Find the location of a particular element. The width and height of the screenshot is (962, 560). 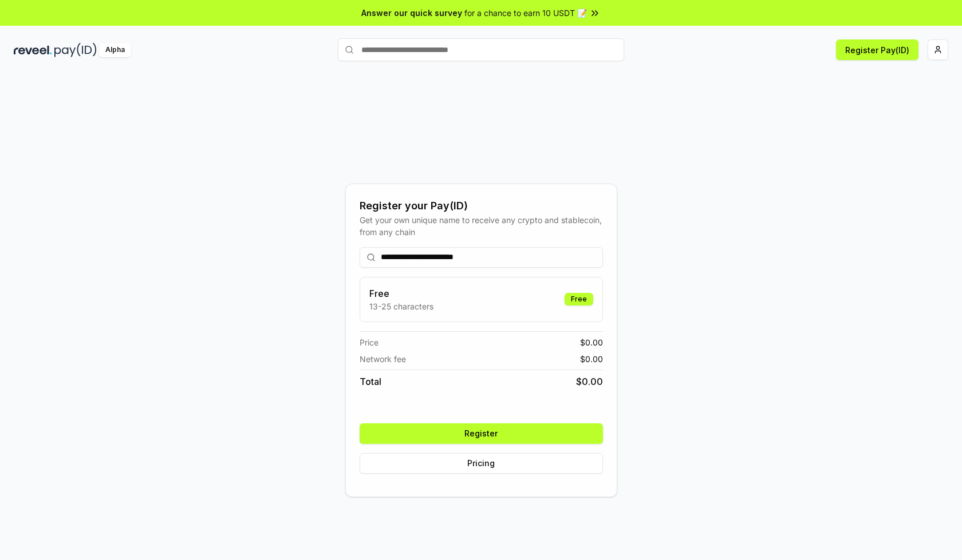

img: reveel_dark is located at coordinates (33, 50).